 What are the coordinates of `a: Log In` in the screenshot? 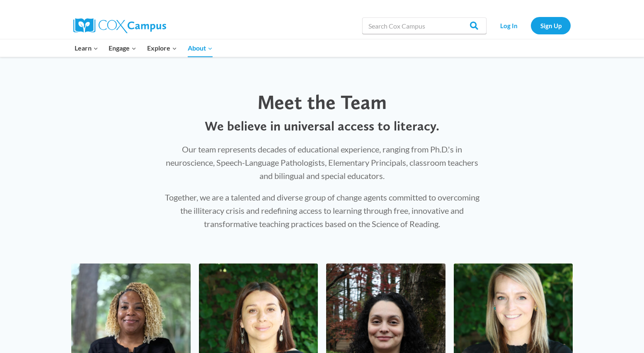 It's located at (508, 26).